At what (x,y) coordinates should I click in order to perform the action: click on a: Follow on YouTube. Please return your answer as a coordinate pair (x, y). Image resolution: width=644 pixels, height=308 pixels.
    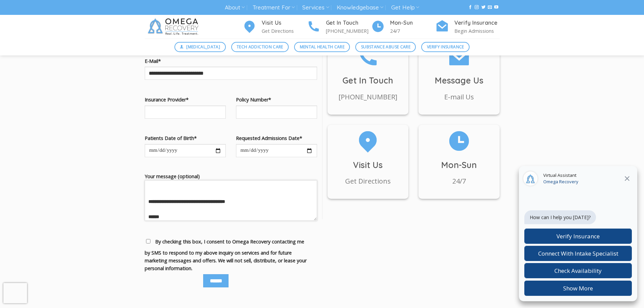
    Looking at the image, I should click on (496, 7).